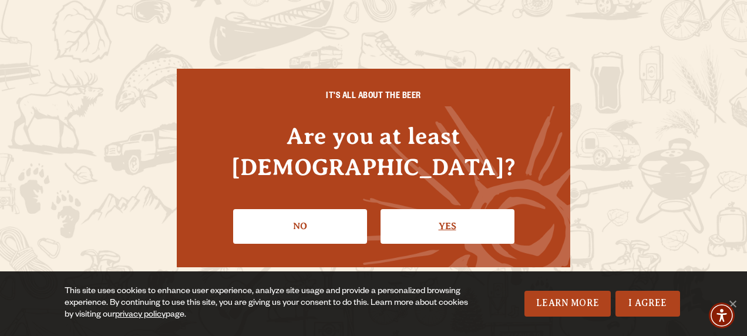 The width and height of the screenshot is (747, 336). I want to click on div: Accessibility Menu, so click(722, 316).